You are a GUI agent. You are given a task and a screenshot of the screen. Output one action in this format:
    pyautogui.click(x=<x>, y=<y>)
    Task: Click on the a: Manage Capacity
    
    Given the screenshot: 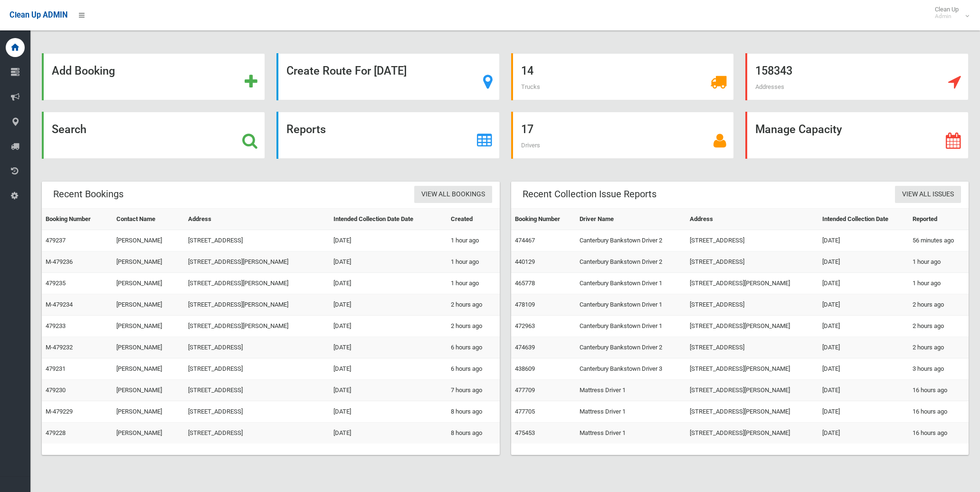 What is the action you would take?
    pyautogui.click(x=857, y=135)
    